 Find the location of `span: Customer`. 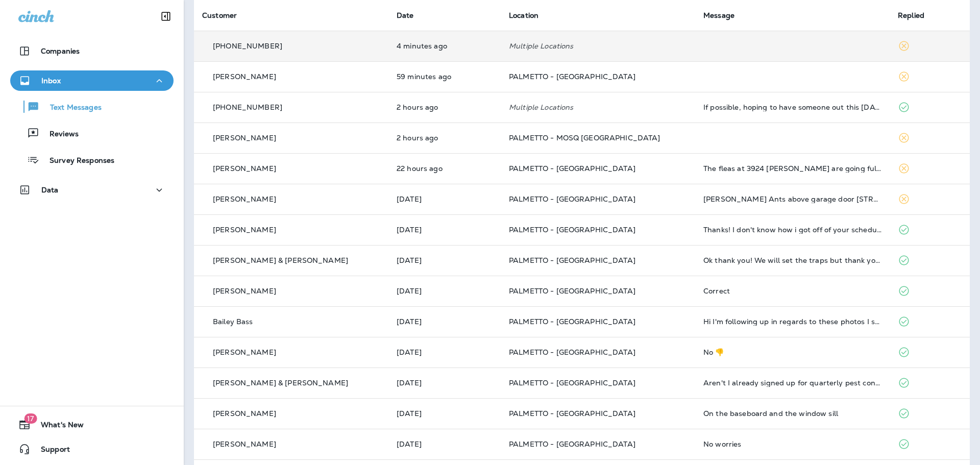

span: Customer is located at coordinates (220, 15).